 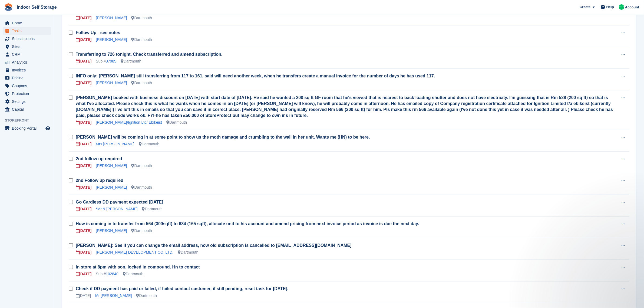 I want to click on span: Subscriptions, so click(x=28, y=39).